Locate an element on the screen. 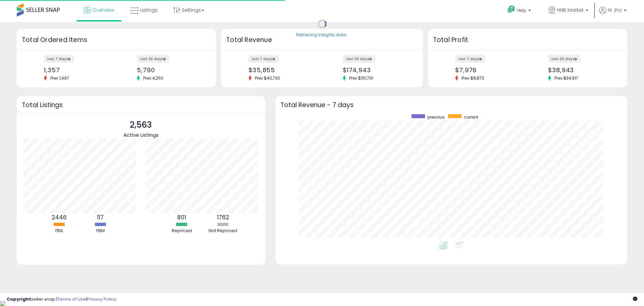  div: $38,943 is located at coordinates (582, 70).